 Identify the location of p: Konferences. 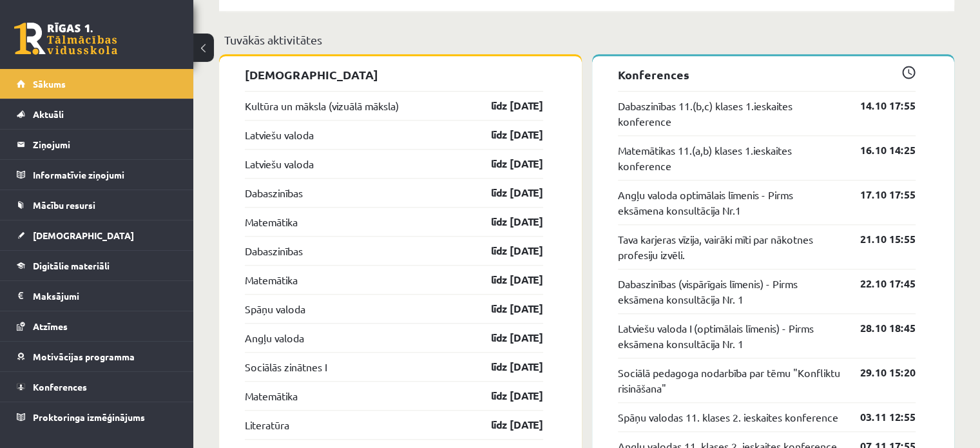
(767, 74).